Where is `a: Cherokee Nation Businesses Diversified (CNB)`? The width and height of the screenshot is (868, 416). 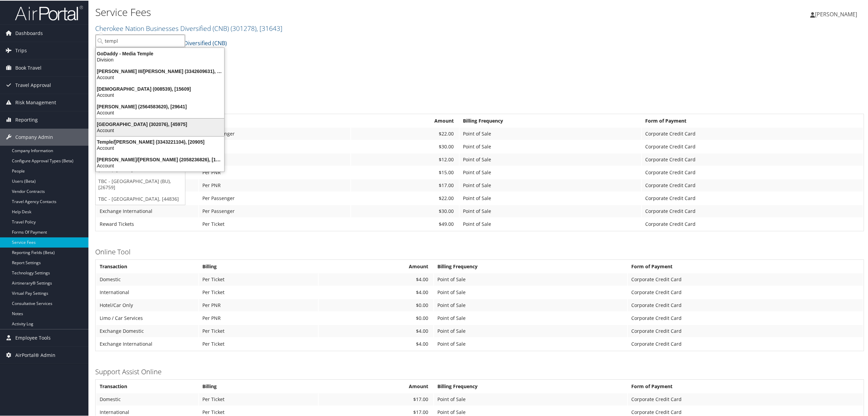 a: Cherokee Nation Businesses Diversified (CNB) is located at coordinates (189, 28).